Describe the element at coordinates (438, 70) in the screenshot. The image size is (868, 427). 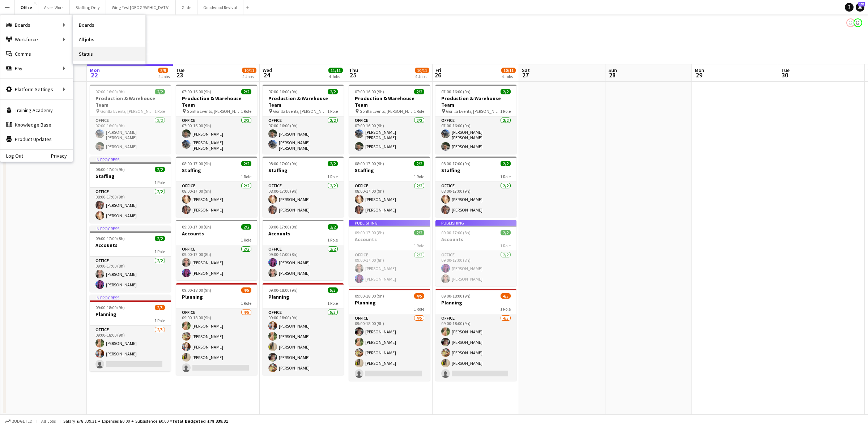
I see `span: Fri` at that location.